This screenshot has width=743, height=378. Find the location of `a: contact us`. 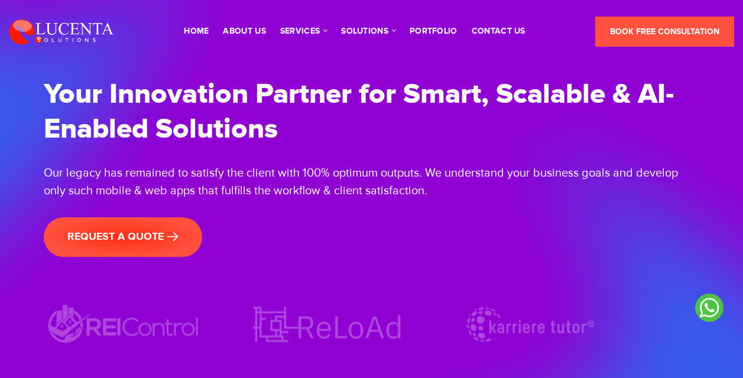

a: contact us is located at coordinates (498, 31).